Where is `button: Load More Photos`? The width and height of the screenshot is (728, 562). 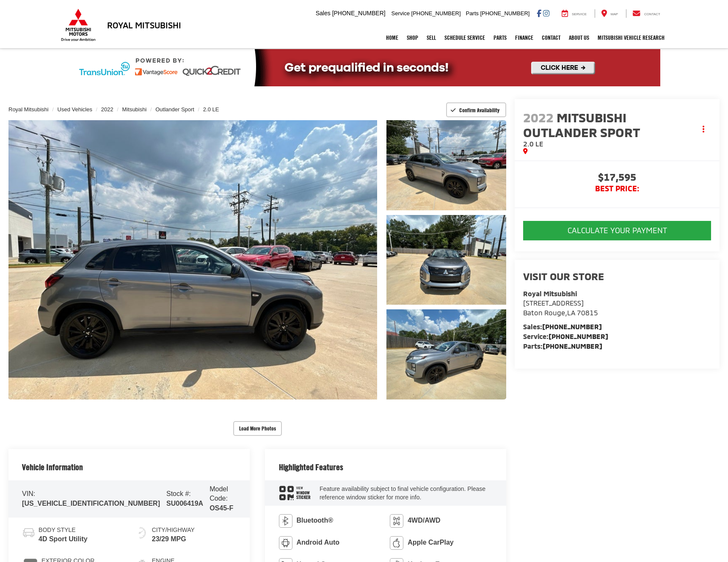 button: Load More Photos is located at coordinates (257, 429).